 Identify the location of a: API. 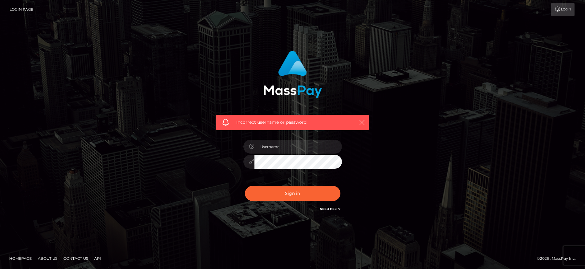
(98, 258).